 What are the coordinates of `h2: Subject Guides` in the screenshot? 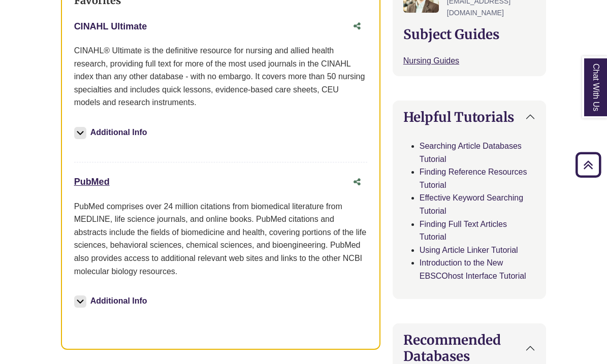 It's located at (469, 34).